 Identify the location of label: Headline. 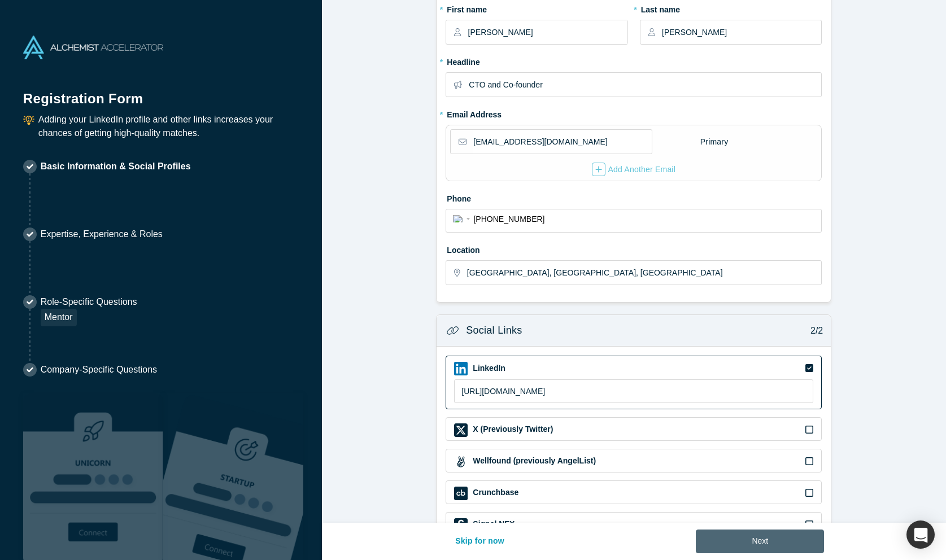
(634, 60).